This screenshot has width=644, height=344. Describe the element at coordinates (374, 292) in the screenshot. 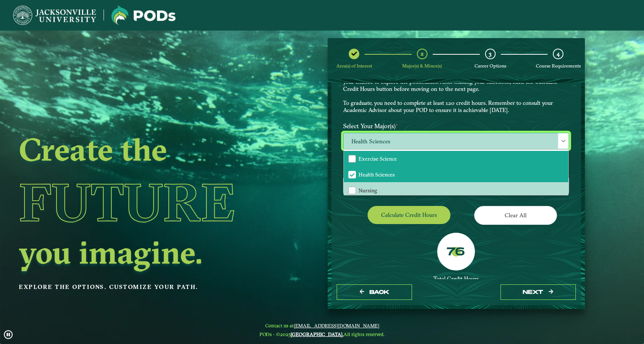

I see `button: Back` at that location.